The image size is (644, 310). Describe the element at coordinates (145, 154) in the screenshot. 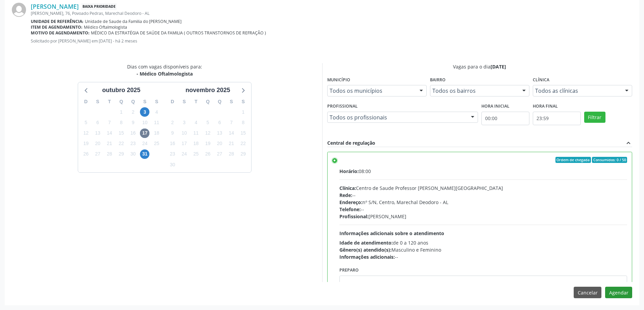

I see `span: sexta-feira, 31 de outubro de 2025` at that location.